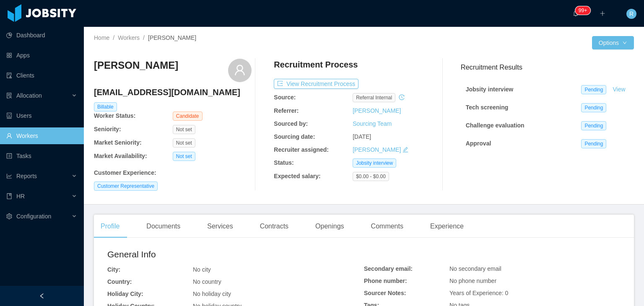  What do you see at coordinates (114, 269) in the screenshot?
I see `b: City:` at bounding box center [114, 269].